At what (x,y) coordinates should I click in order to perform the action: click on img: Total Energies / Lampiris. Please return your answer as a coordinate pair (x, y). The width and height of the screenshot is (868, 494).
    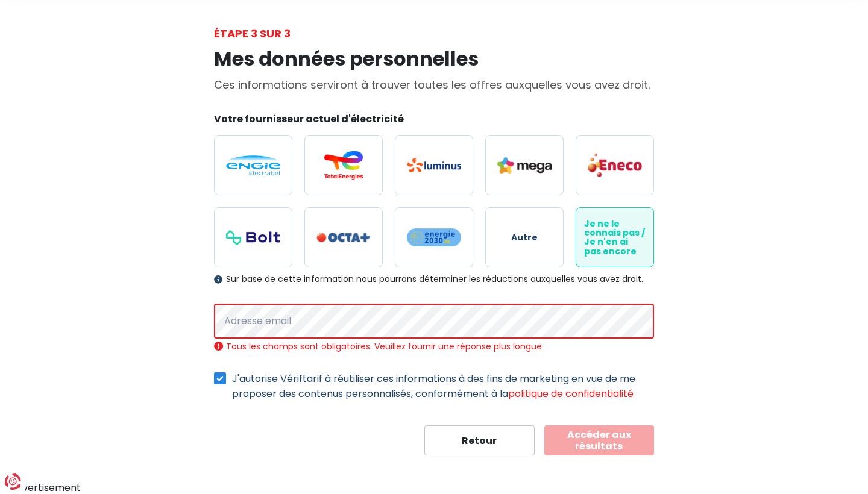
    Looking at the image, I should click on (344, 165).